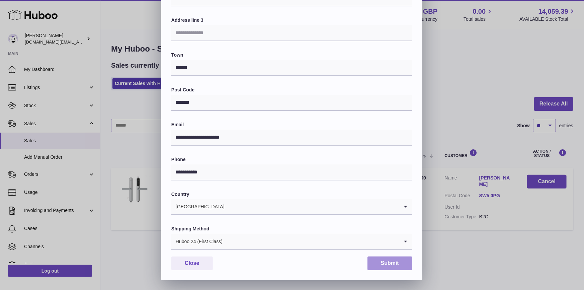  What do you see at coordinates (292, 55) in the screenshot?
I see `label: Town` at bounding box center [292, 55].